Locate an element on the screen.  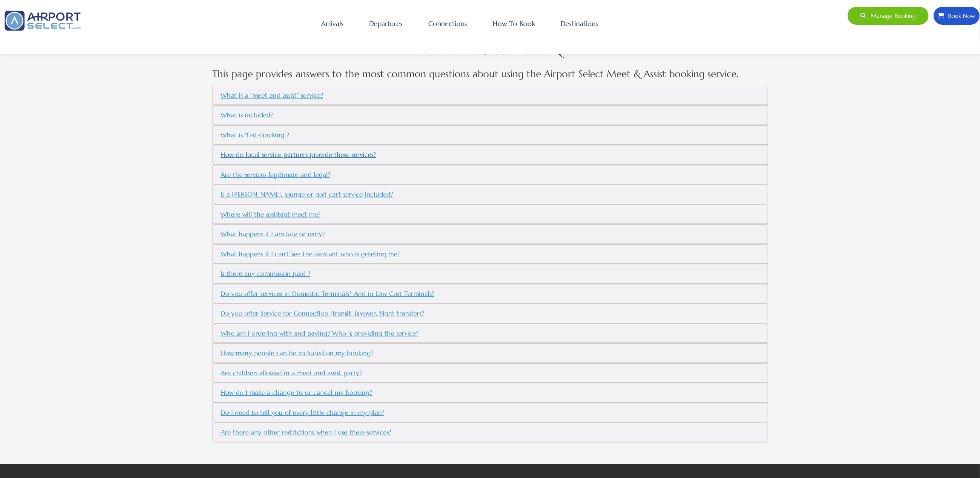
button: How do local service partners provide these services? is located at coordinates (298, 154).